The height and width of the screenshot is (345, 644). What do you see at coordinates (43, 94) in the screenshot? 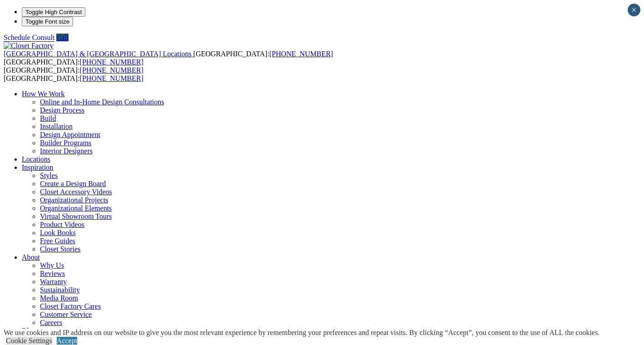
I see `a: How We Work` at bounding box center [43, 94].